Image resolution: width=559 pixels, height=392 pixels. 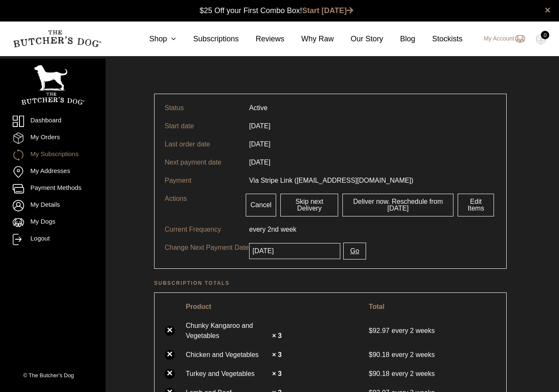 I want to click on a: close, so click(x=547, y=10).